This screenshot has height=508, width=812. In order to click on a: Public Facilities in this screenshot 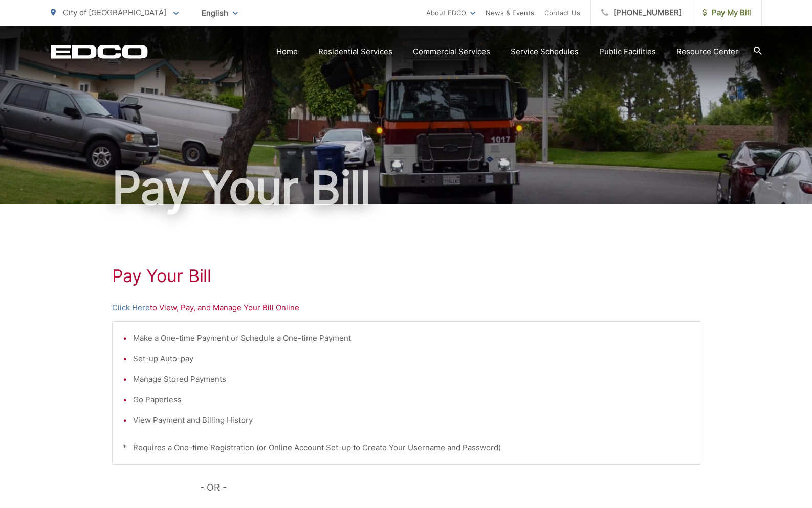, I will do `click(627, 52)`.